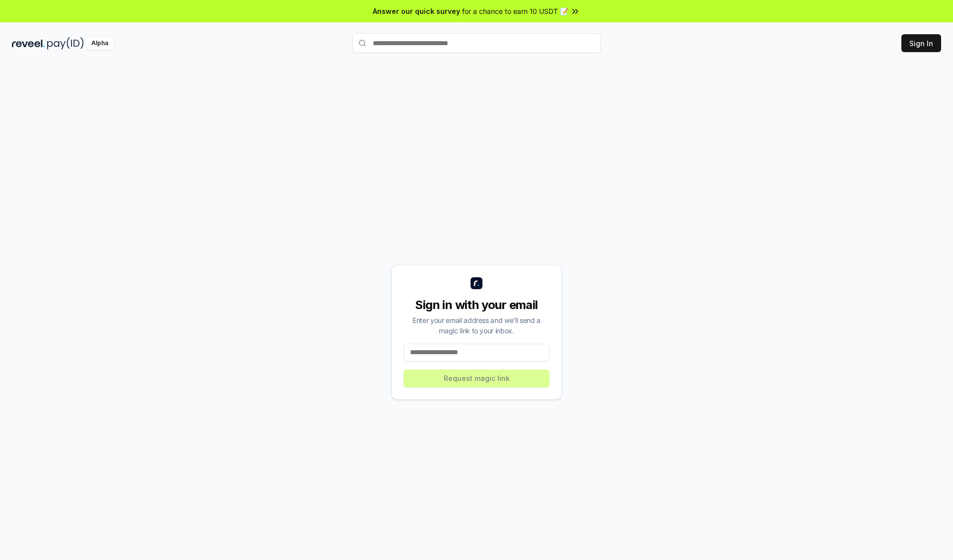 This screenshot has height=560, width=953. Describe the element at coordinates (417, 11) in the screenshot. I see `span: Answer our quick survey` at that location.